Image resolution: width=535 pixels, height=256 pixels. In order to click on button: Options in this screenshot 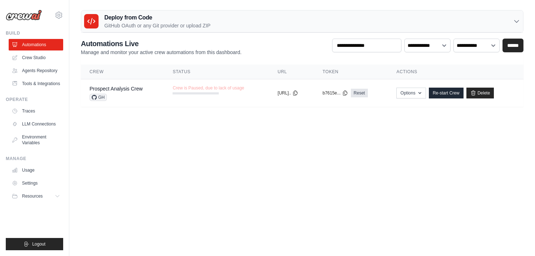, I will do `click(411, 93)`.